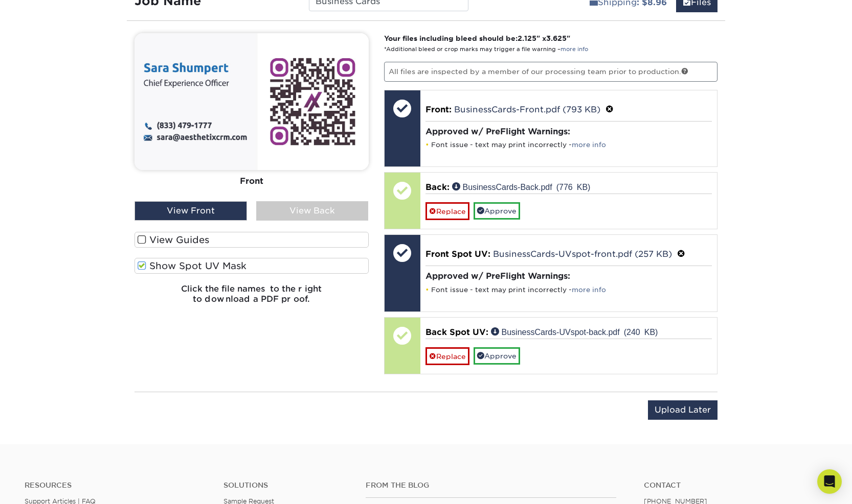 The width and height of the screenshot is (852, 504). I want to click on input: Upload Later, so click(683, 410).